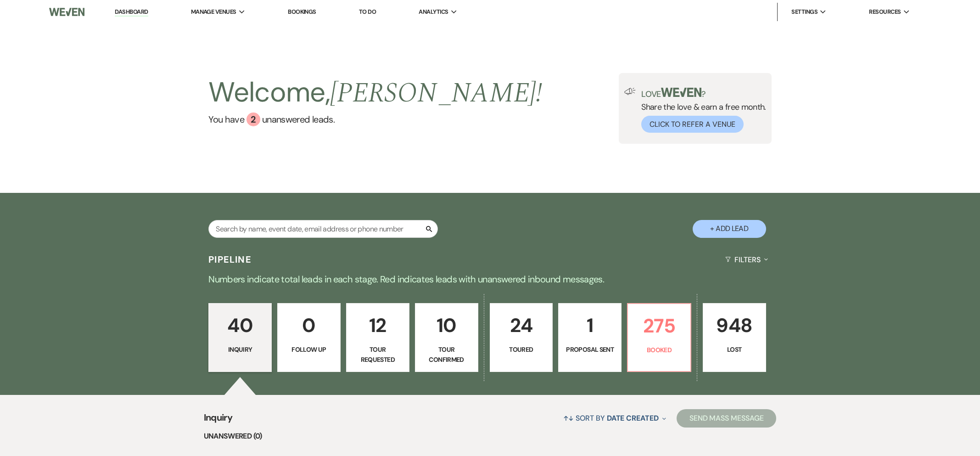  What do you see at coordinates (378, 338) in the screenshot?
I see `a: 12Tour Requested` at bounding box center [378, 338].